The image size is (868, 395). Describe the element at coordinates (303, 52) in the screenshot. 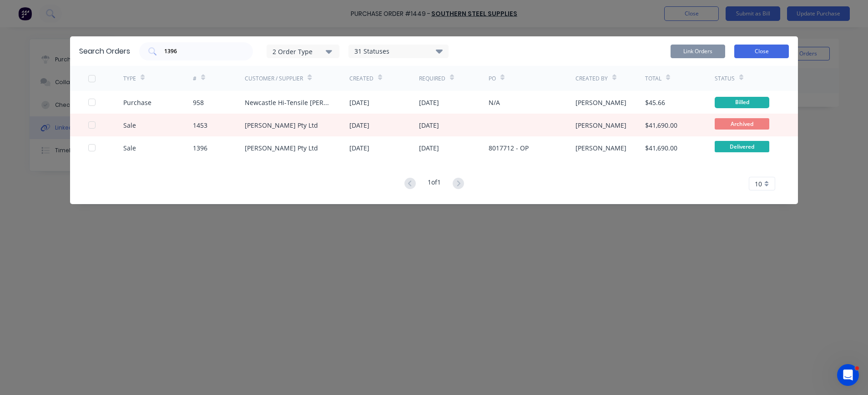

I see `button: 2 Order Type` at that location.